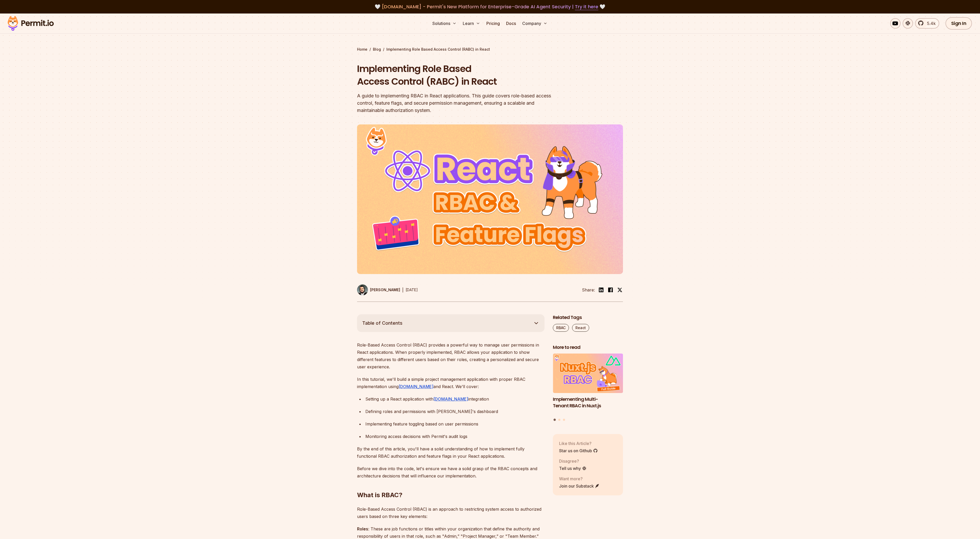 This screenshot has width=980, height=539. Describe the element at coordinates (535, 24) in the screenshot. I see `button: Company` at that location.